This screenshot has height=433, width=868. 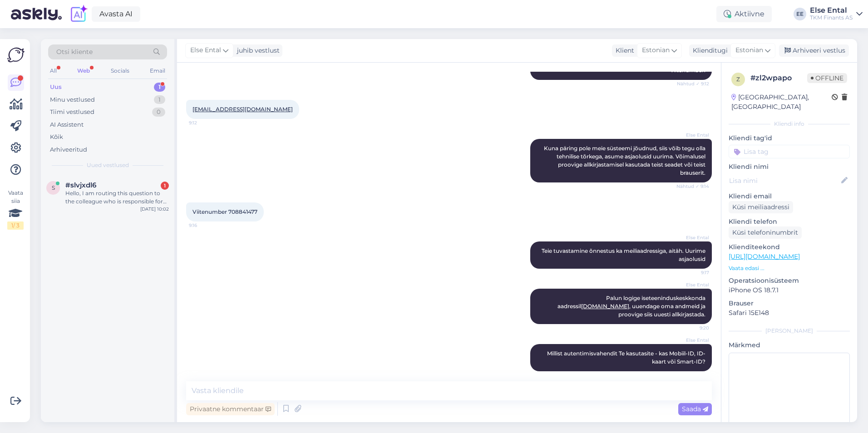 What do you see at coordinates (16, 55) in the screenshot?
I see `img: Askly Logo` at bounding box center [16, 55].